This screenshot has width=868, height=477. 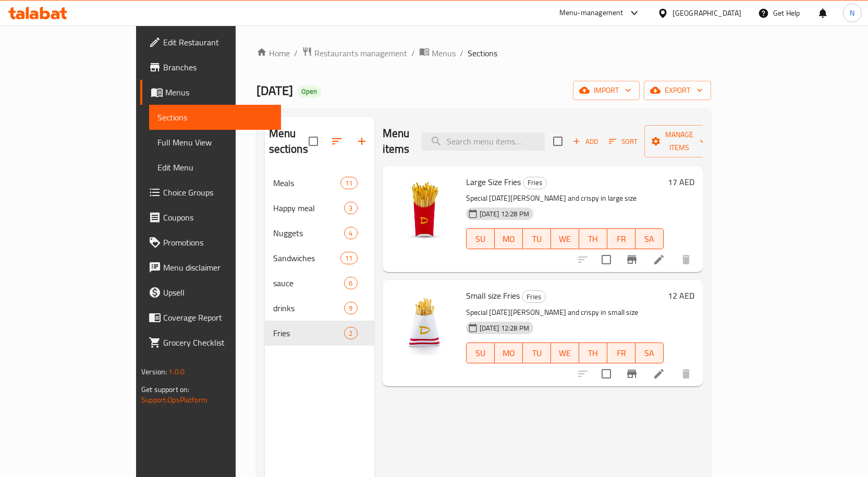 What do you see at coordinates (509, 238) in the screenshot?
I see `span: MO` at bounding box center [509, 238].